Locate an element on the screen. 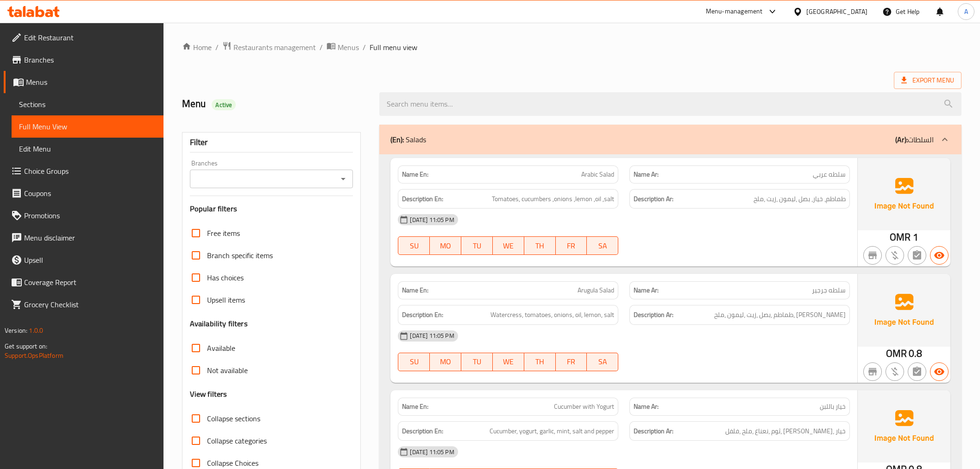 Image resolution: width=980 pixels, height=469 pixels. span: Get support on: is located at coordinates (26, 346).